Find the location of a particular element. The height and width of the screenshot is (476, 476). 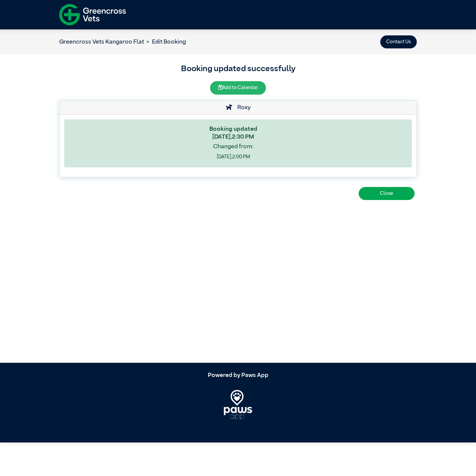

button: Close is located at coordinates (387, 194).